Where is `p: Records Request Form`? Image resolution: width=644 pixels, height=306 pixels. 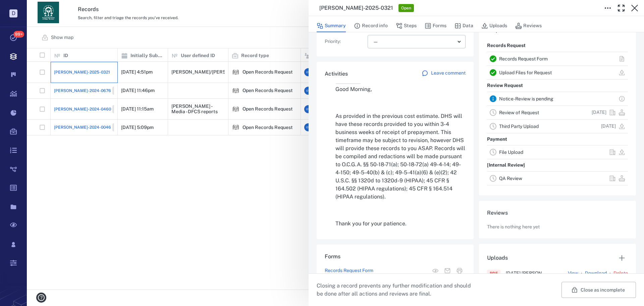 p: Records Request Form is located at coordinates (349, 271).